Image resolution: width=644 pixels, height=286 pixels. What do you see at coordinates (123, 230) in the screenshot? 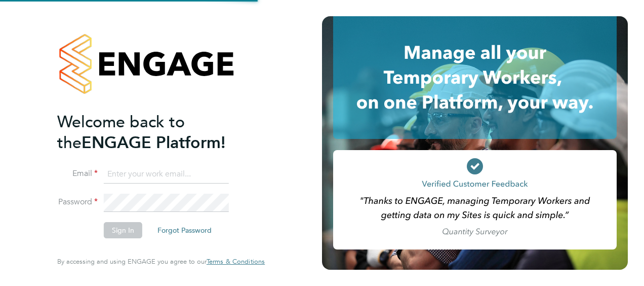
I see `button: Sign In` at bounding box center [123, 230].